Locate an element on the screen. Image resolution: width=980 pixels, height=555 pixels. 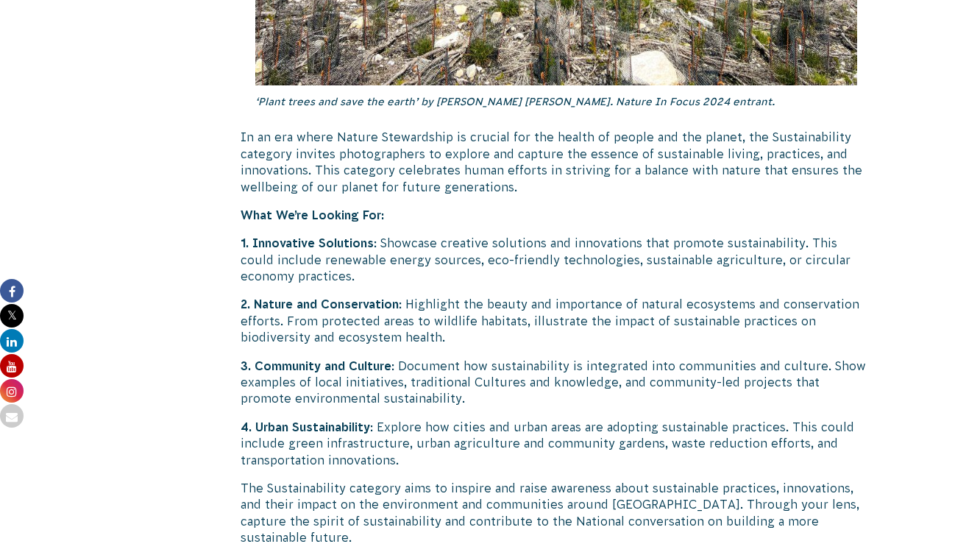
strong: 1. Innovative Solutions is located at coordinates (307, 242).